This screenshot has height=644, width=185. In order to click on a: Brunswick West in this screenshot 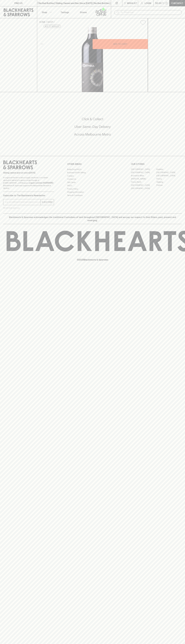, I will do `click(144, 176)`.